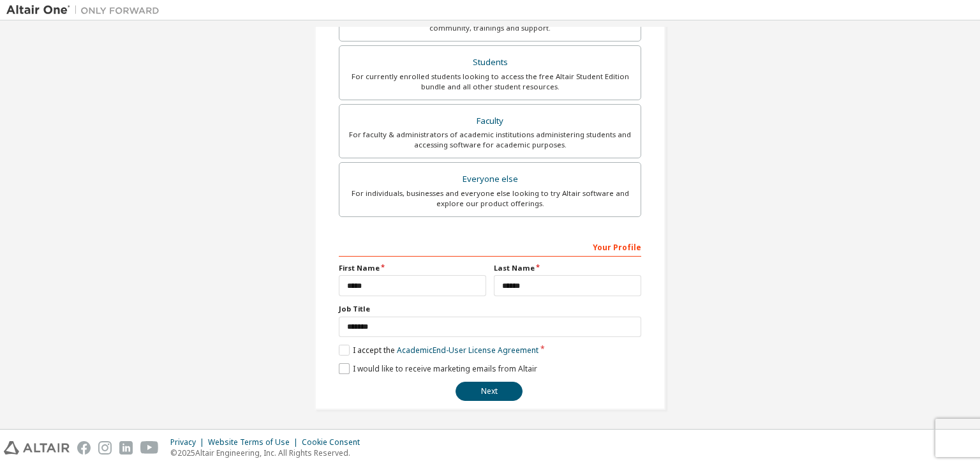 This screenshot has height=466, width=980. I want to click on p: © 2025 Altair Engineering, Inc. All Rights Reserved., so click(269, 452).